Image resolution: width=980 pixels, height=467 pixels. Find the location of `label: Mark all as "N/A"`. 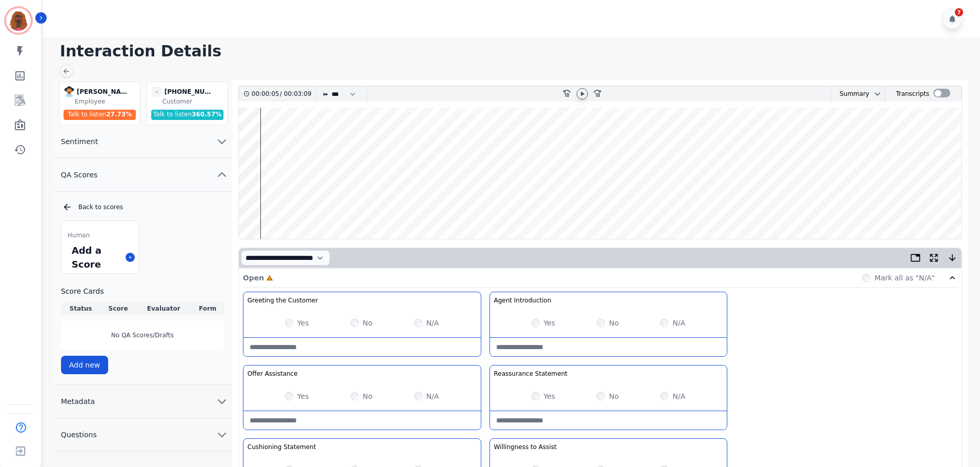

label: Mark all as "N/A" is located at coordinates (904, 278).